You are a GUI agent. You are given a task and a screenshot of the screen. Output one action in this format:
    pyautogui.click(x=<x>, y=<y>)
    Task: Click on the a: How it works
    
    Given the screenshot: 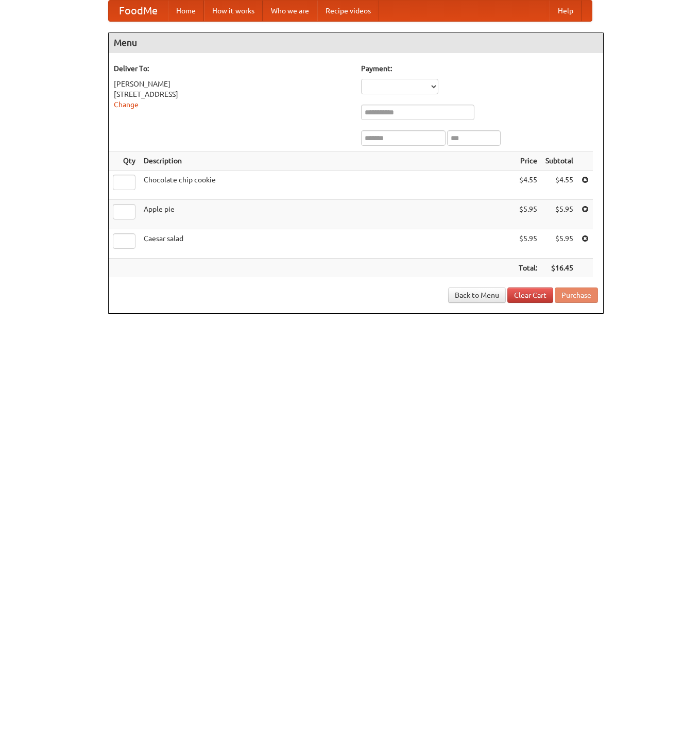 What is the action you would take?
    pyautogui.click(x=234, y=11)
    